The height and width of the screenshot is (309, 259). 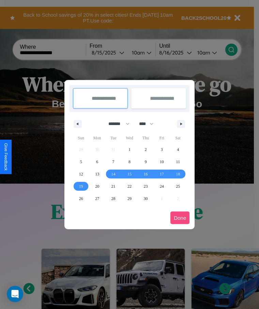 What do you see at coordinates (178, 150) in the screenshot?
I see `button: 4` at bounding box center [178, 150].